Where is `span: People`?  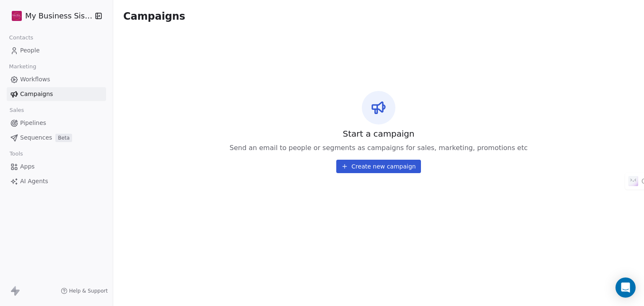 span: People is located at coordinates (30, 50).